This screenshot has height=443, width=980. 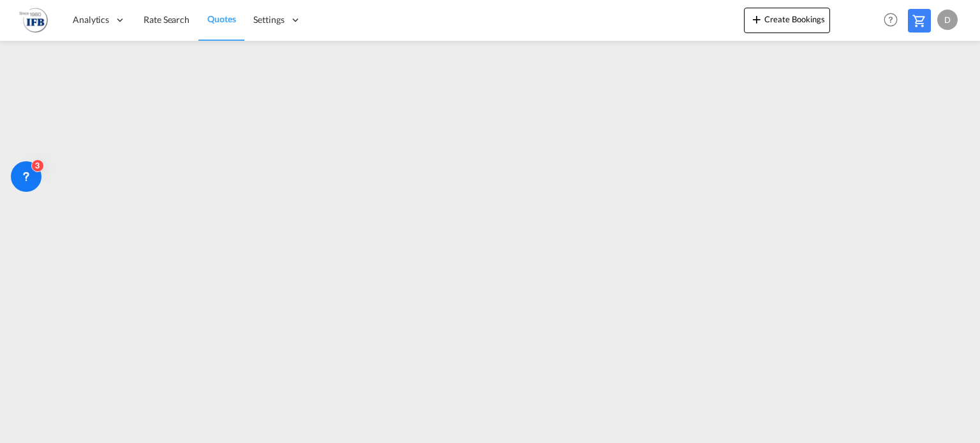 I want to click on md-icon: icon-plus 400-fg, so click(x=757, y=19).